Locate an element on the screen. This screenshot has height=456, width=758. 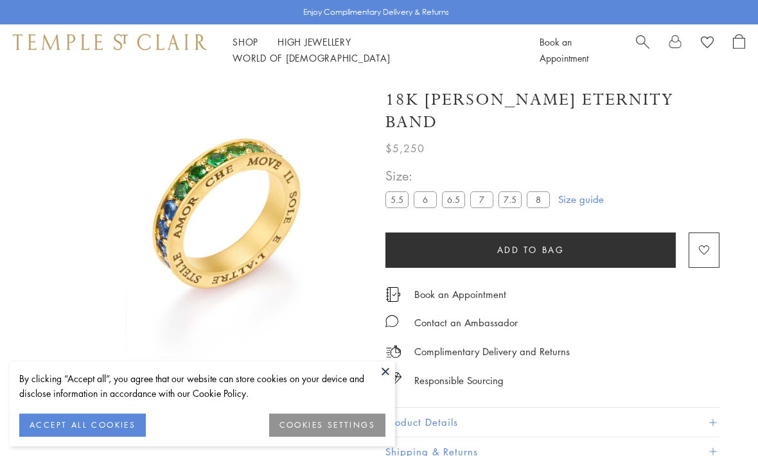
button: Product Details is located at coordinates (553, 422).